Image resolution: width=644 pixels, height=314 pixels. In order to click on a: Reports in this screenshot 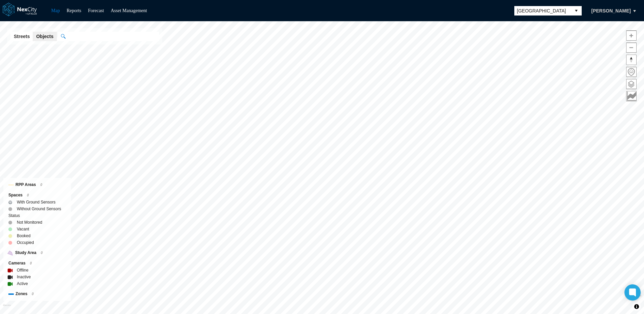, I will do `click(74, 10)`.